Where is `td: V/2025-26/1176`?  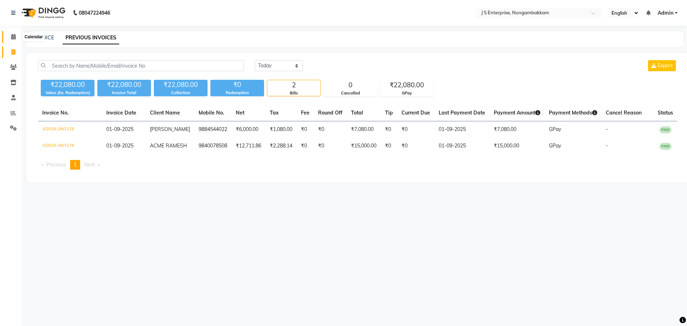
td: V/2025-26/1176 is located at coordinates (70, 146).